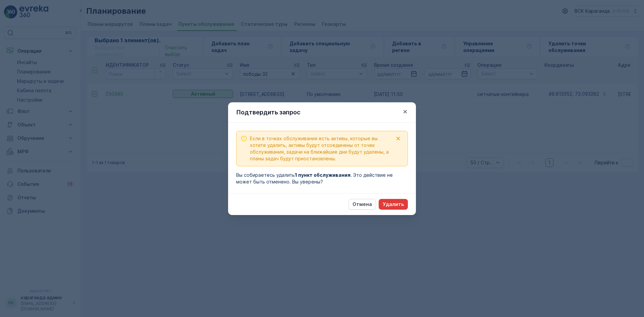 This screenshot has width=644, height=317. What do you see at coordinates (268, 112) in the screenshot?
I see `font: Подтвердить запрос` at bounding box center [268, 112].